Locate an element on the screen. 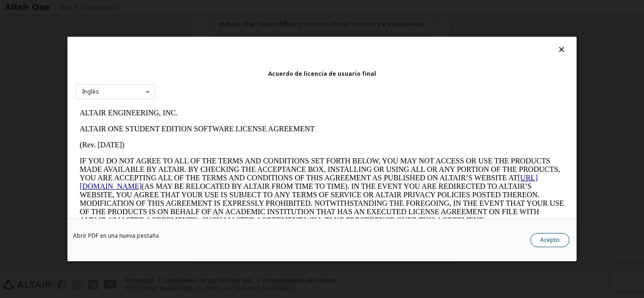  font: Acuerdo de licencia de usuario final is located at coordinates (322, 73).